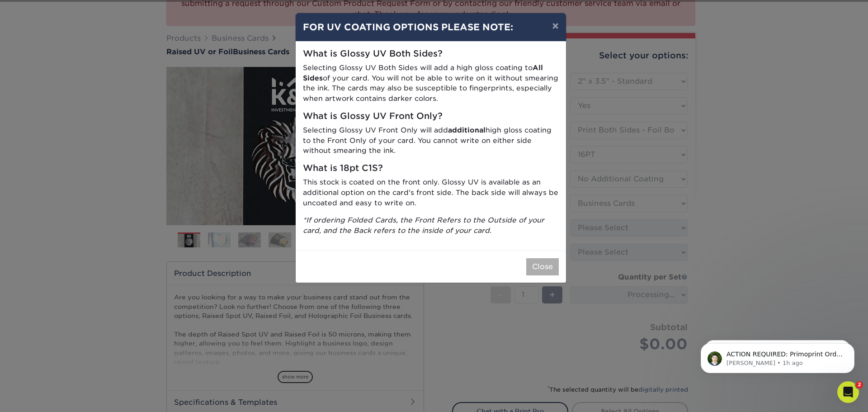  Describe the element at coordinates (431, 168) in the screenshot. I see `h5: What is 18pt C1S?` at that location.